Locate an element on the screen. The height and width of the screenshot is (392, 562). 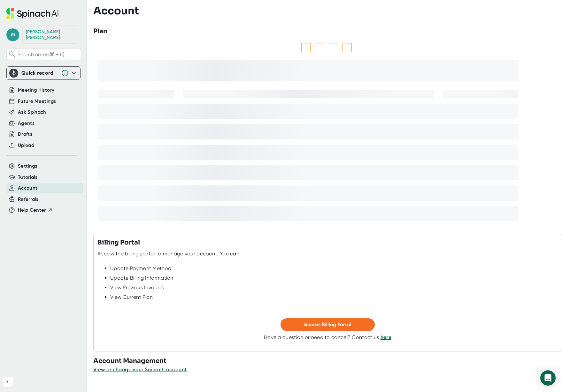
h3: Account Management is located at coordinates (328, 361).